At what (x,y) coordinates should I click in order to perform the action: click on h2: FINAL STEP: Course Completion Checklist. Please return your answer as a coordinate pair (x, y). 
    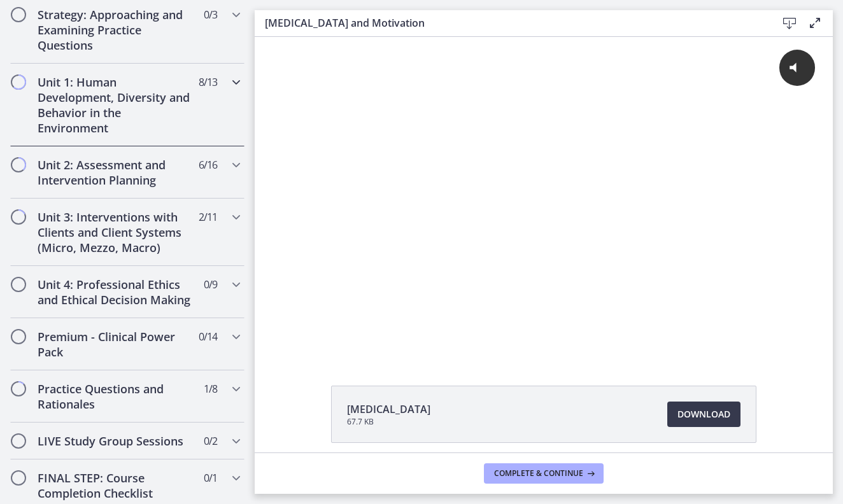
    Looking at the image, I should click on (115, 486).